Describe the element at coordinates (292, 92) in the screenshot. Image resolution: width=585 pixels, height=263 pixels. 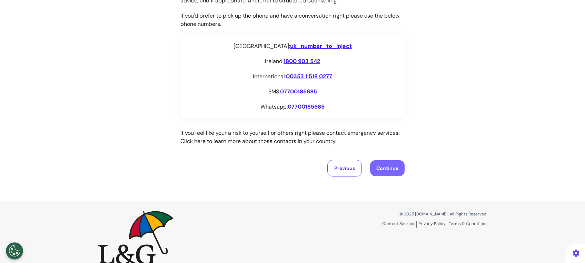
I see `div: SMS:` at that location.